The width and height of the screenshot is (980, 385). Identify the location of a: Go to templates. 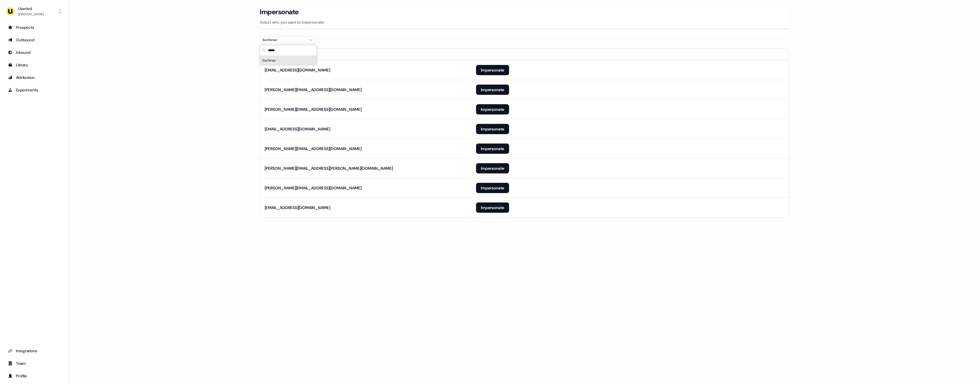
(34, 65).